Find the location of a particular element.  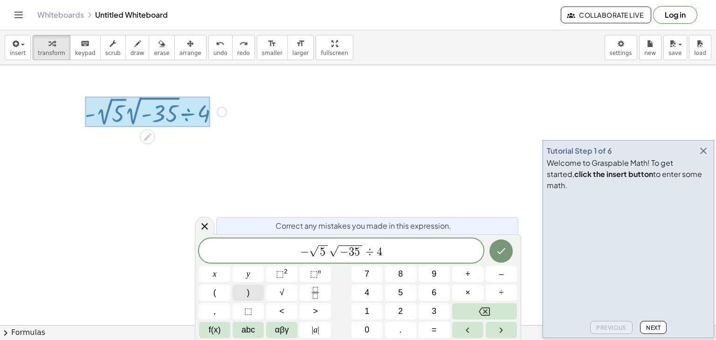

button: Placeholder is located at coordinates (248, 312).